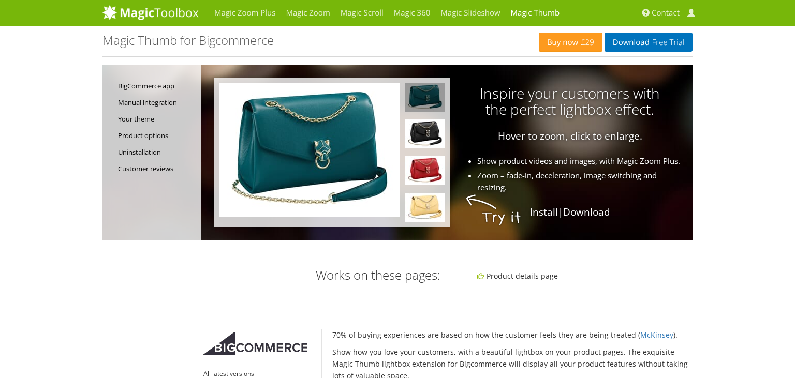 This screenshot has width=795, height=378. I want to click on p: 70% of buying experiences are based on how the customer feels they are being treated ( )., so click(513, 335).